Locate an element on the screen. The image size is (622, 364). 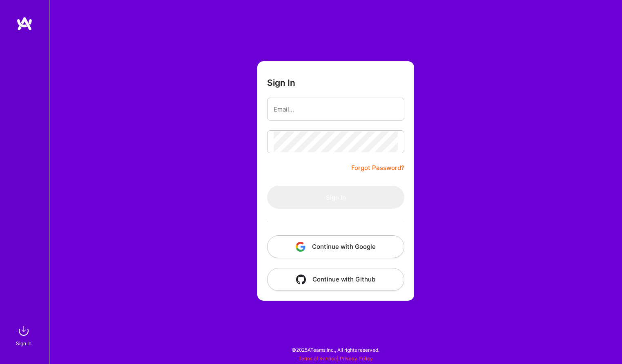
button: Continue with Google is located at coordinates (336, 246).